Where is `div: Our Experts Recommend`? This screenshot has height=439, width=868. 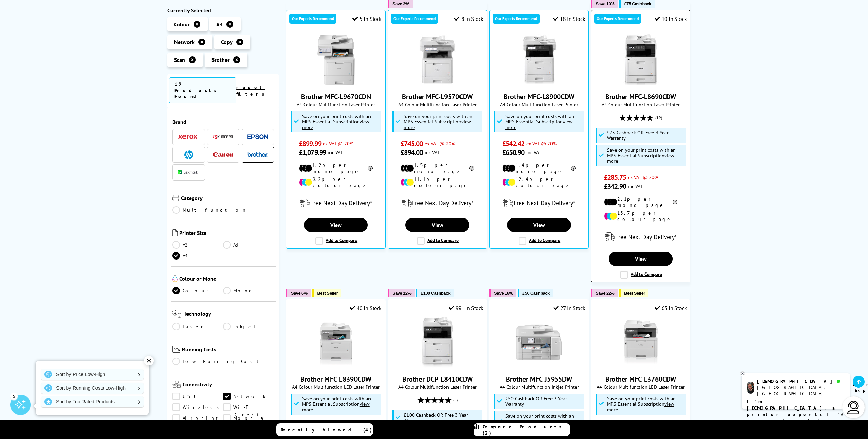
div: Our Experts Recommend is located at coordinates (516, 18).